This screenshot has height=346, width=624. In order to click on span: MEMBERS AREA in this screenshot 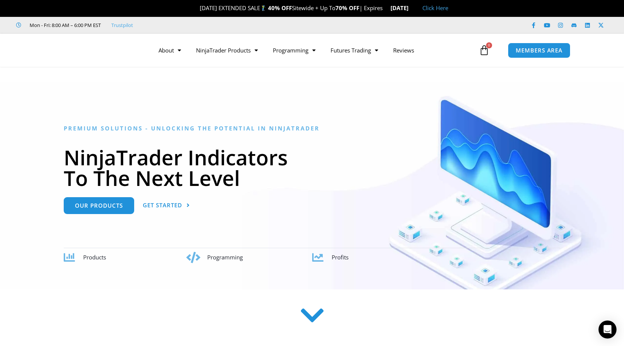, I will do `click(539, 50)`.